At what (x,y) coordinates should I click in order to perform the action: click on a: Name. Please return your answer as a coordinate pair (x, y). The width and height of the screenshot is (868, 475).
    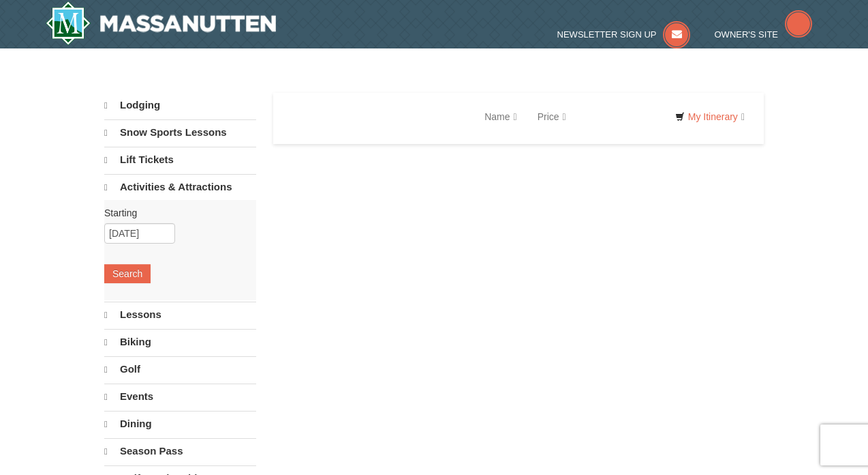
    Looking at the image, I should click on (501, 117).